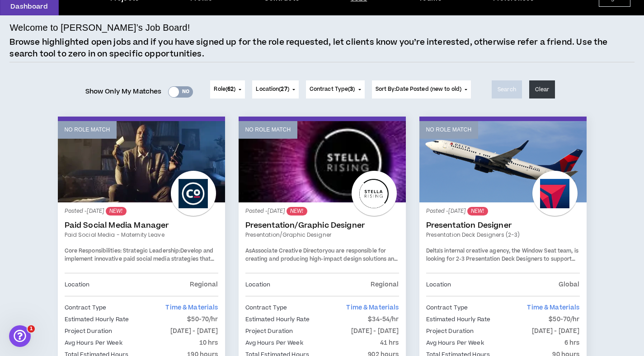 The height and width of the screenshot is (356, 644). Describe the element at coordinates (90, 275) in the screenshot. I see `textarea: Message…` at that location.